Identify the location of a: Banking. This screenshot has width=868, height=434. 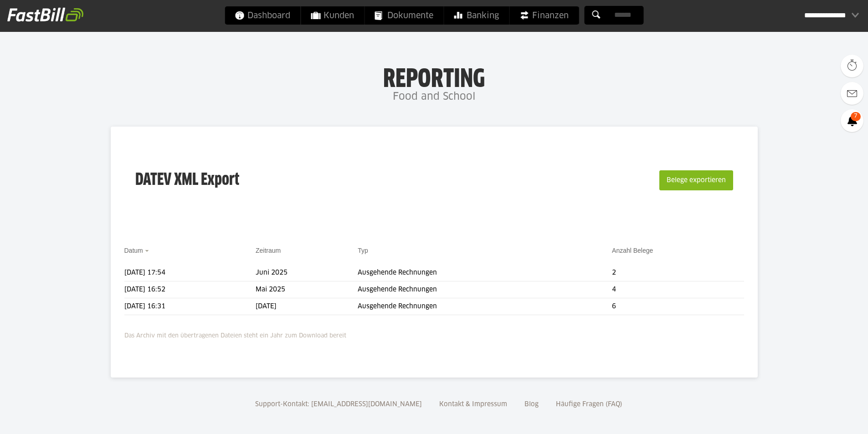
(476, 16).